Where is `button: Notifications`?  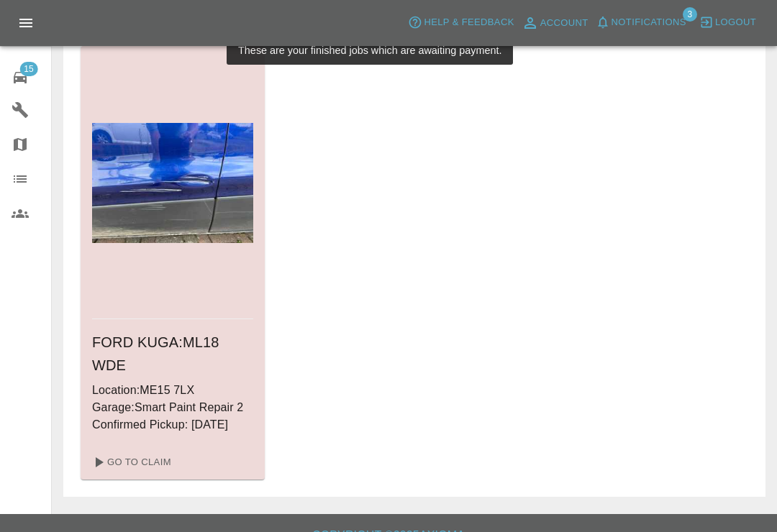
button: Notifications is located at coordinates (641, 22).